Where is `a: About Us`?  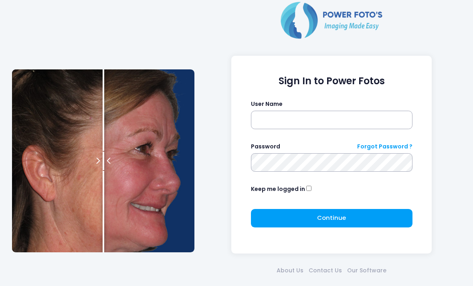
a: About Us is located at coordinates (290, 270).